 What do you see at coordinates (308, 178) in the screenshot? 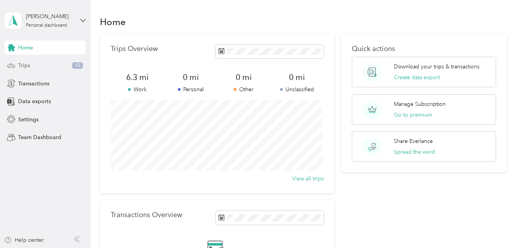
I see `button: View all trips` at bounding box center [308, 178].